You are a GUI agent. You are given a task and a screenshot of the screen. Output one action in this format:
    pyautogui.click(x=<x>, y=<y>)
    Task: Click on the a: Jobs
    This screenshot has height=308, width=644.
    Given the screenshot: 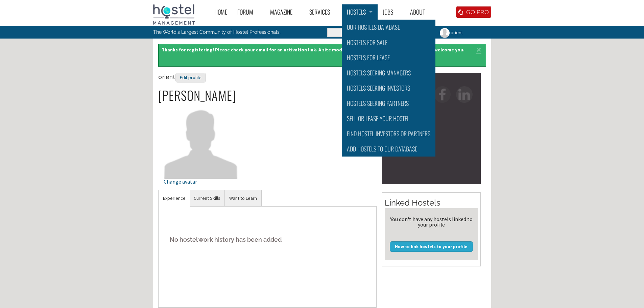 What is the action you would take?
    pyautogui.click(x=391, y=12)
    